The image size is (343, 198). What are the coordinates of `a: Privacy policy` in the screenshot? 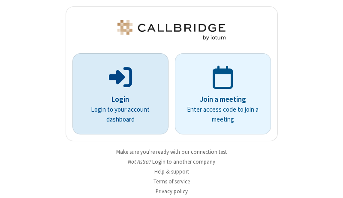 It's located at (171, 191).